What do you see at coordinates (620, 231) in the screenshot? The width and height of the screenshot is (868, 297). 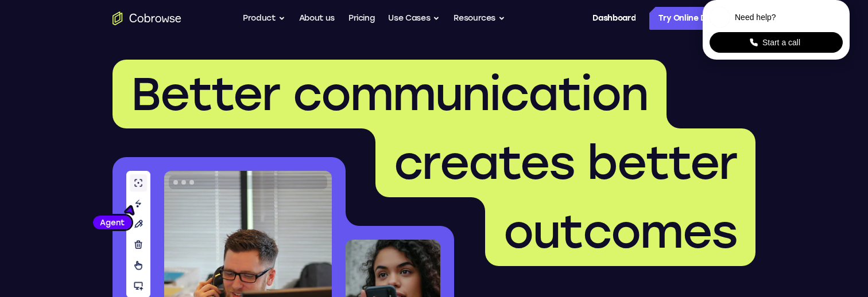 I see `span: outcomes` at bounding box center [620, 231].